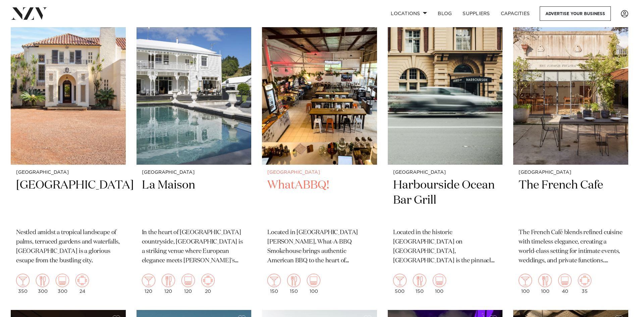  I want to click on img: nzv-logo.png, so click(29, 13).